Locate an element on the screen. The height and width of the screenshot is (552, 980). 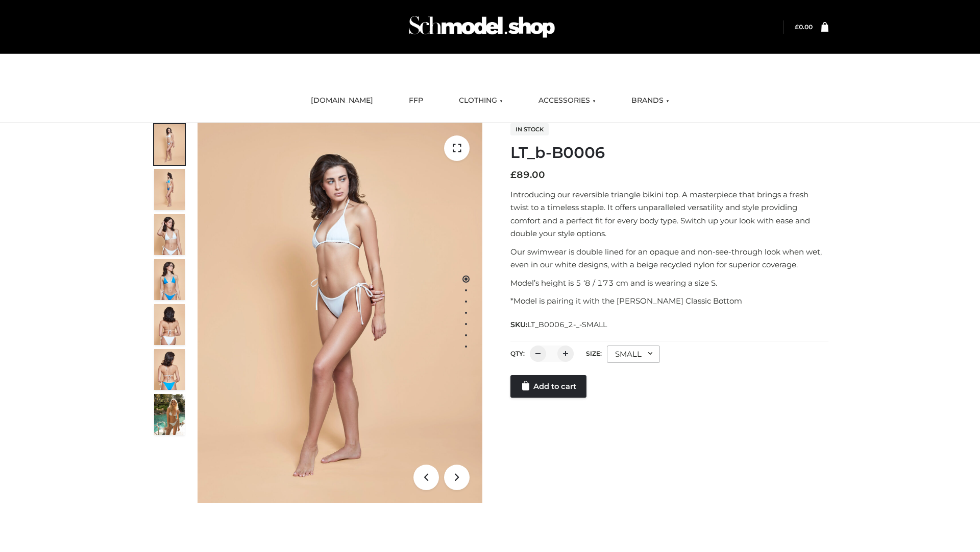
a: FFP is located at coordinates (416, 101).